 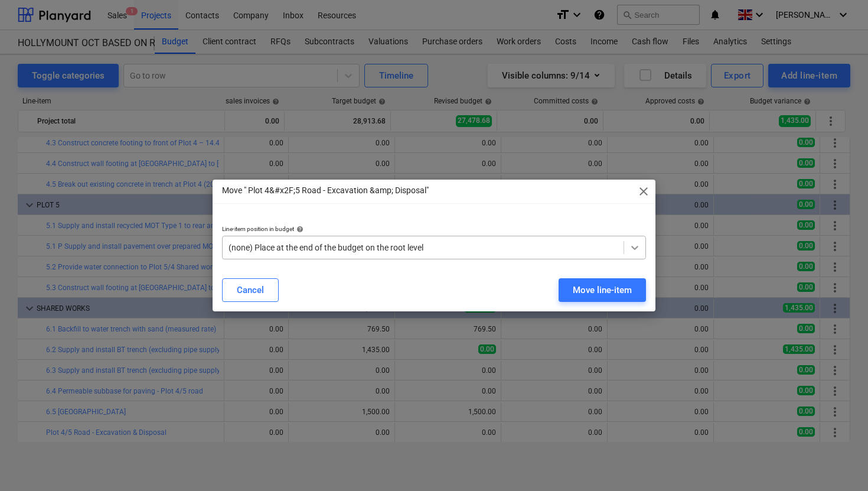 What do you see at coordinates (251, 290) in the screenshot?
I see `div: Cancel` at bounding box center [251, 290].